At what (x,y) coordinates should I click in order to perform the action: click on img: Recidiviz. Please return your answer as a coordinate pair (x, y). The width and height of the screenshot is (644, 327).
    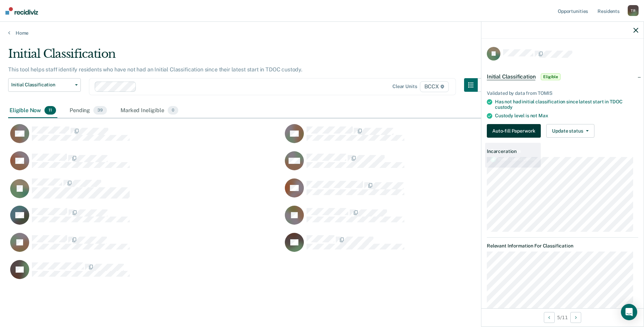
    Looking at the image, I should click on (21, 11).